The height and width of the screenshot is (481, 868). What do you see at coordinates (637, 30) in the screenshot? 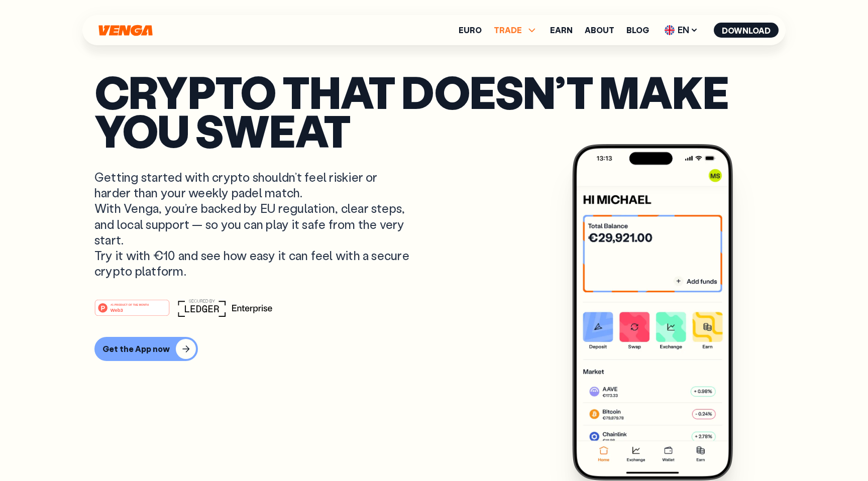
I see `a: Blog` at bounding box center [637, 30].